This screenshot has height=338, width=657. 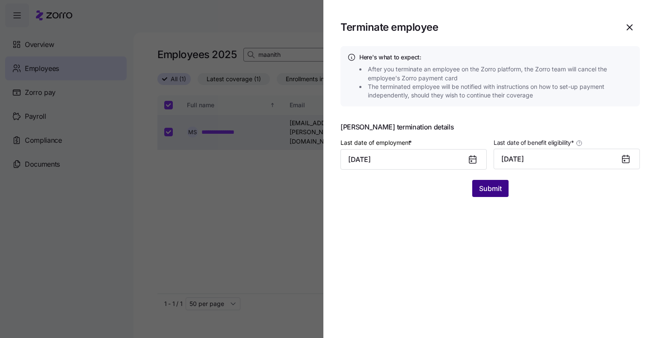 I want to click on span: After you terminate an employee on the Zorro platform, the Zorro team will cancel the employee's ..., so click(x=502, y=74).